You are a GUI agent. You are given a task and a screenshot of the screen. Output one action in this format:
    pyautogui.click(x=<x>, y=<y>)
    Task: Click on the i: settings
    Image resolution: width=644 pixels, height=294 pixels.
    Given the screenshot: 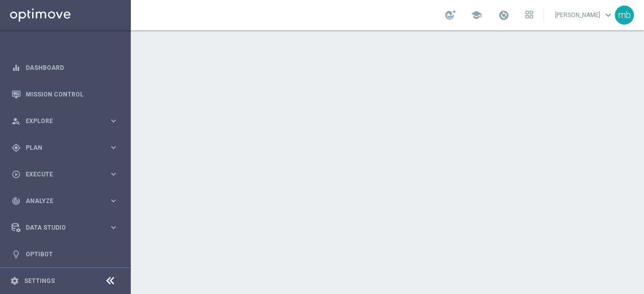 What is the action you would take?
    pyautogui.click(x=14, y=281)
    